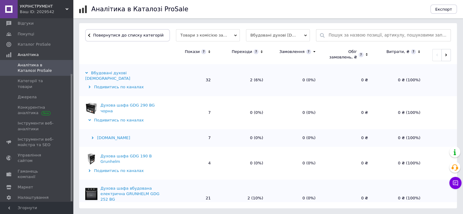 The image size is (463, 214). Describe the element at coordinates (37, 174) in the screenshot. I see `span: Гаманець компанії` at that location.